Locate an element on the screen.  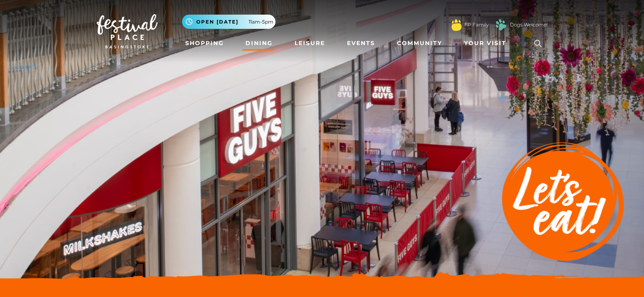
a: Your Visit is located at coordinates (487, 43).